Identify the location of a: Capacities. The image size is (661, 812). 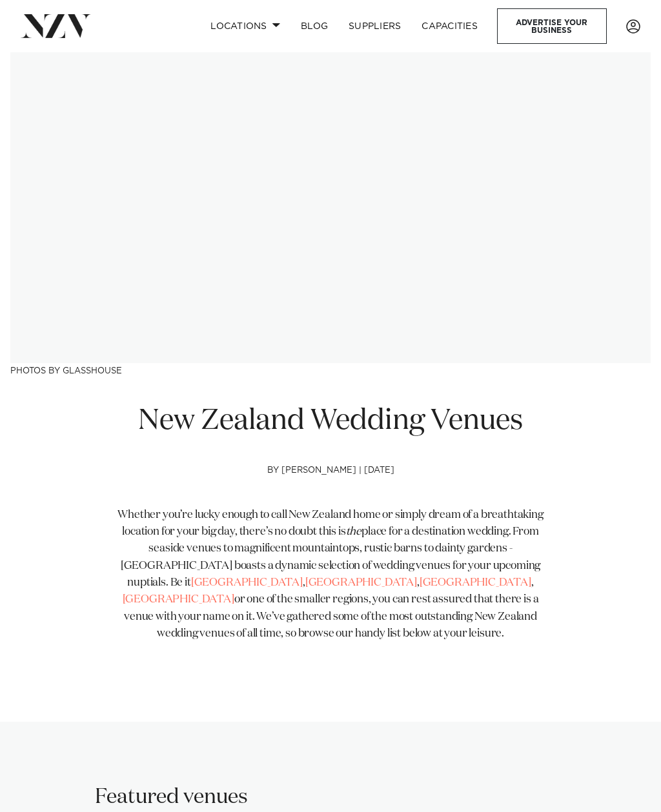
(449, 26).